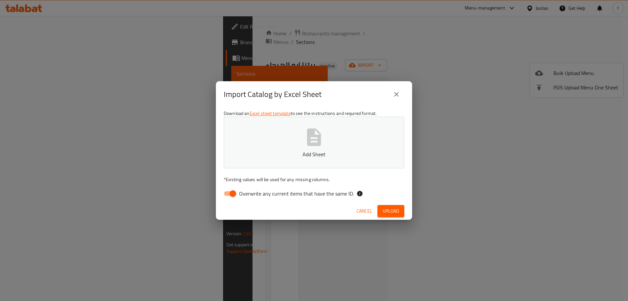  I want to click on svg: If the overwrite option isn't selected, then the items that match an existing ID will be ignored ..., so click(360, 193).